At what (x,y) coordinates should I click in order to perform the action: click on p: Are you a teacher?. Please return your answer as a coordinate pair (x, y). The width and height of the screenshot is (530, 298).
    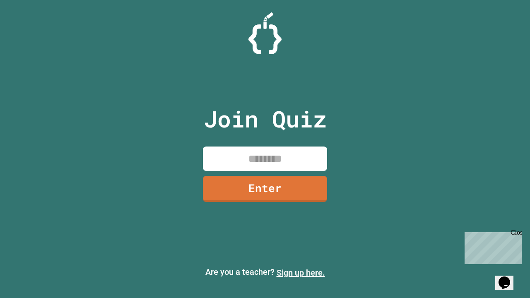
    Looking at the image, I should click on (265, 272).